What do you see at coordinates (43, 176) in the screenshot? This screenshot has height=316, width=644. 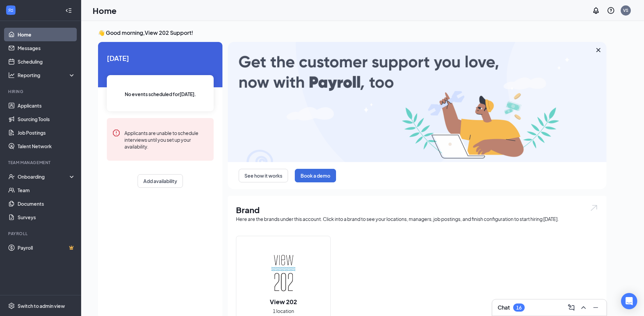 I see `div: Onboarding` at bounding box center [43, 176].